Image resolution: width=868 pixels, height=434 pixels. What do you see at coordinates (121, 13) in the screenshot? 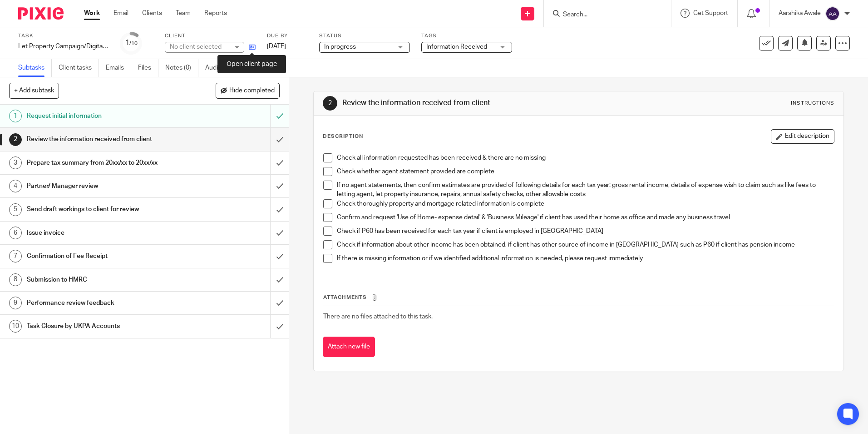
I see `a: Email` at bounding box center [121, 13].